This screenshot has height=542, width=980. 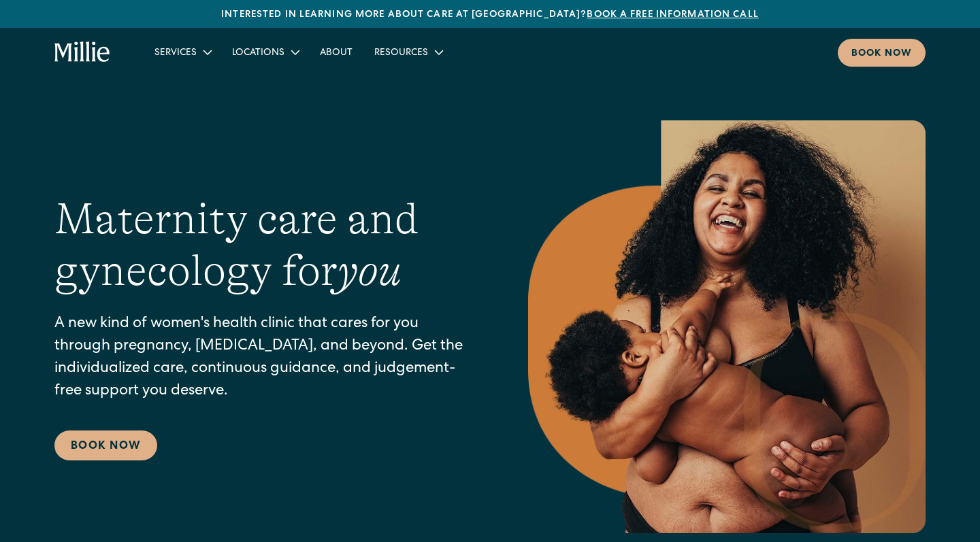 I want to click on div: Book now, so click(x=881, y=54).